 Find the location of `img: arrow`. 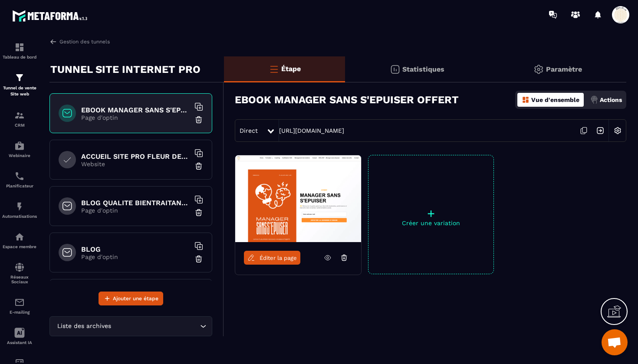

img: arrow is located at coordinates (54, 41).